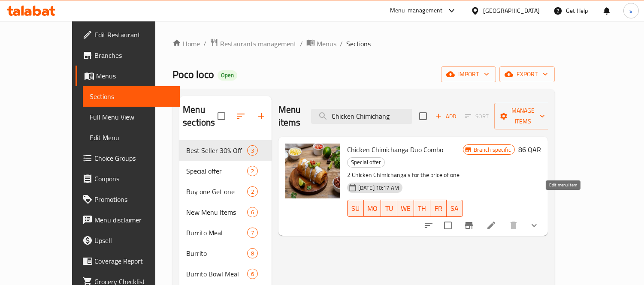 The width and height of the screenshot is (644, 285). Describe the element at coordinates (534, 226) in the screenshot. I see `button: show more` at that location.